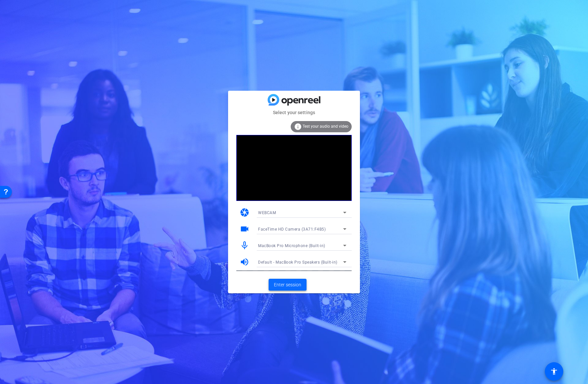 The image size is (588, 384). Describe the element at coordinates (294, 100) in the screenshot. I see `img: blue-gradient.svg` at that location.